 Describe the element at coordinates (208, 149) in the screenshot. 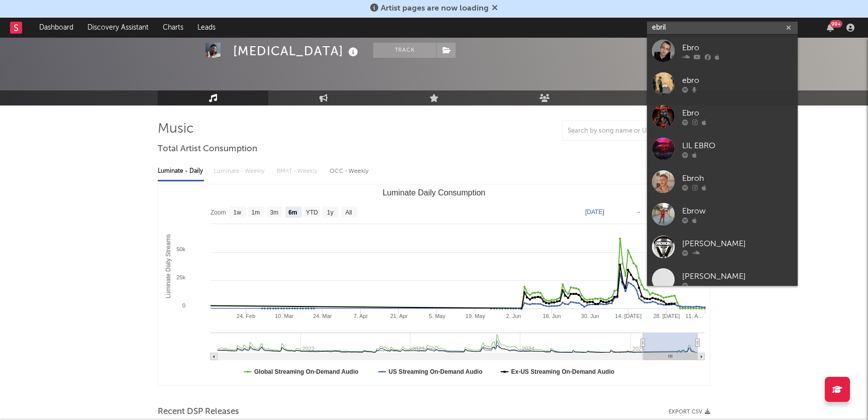

I see `span: Total Artist Consumption` at that location.